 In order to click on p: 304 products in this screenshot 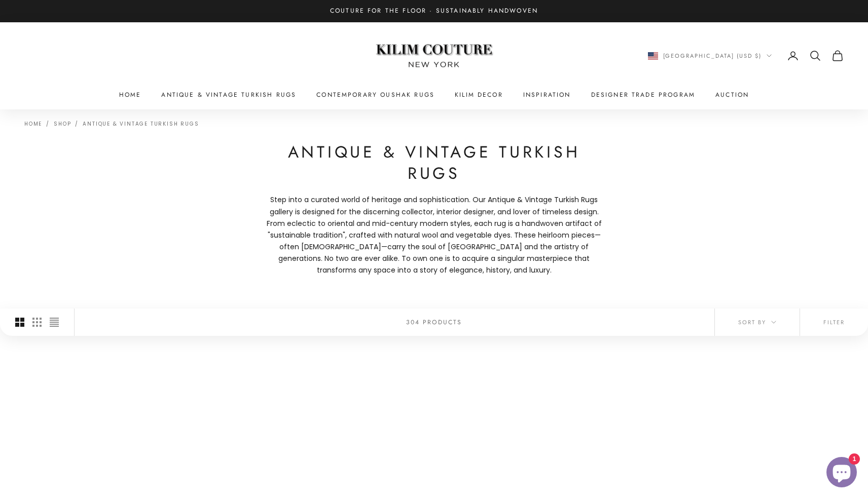, I will do `click(434, 322)`.